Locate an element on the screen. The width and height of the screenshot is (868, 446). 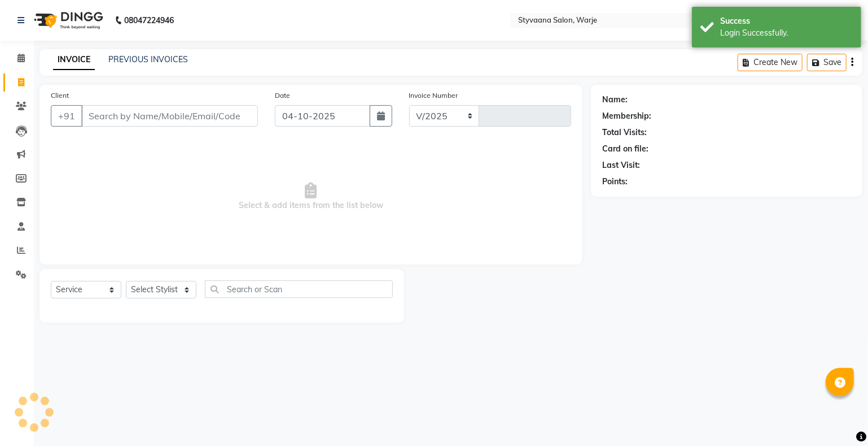
button: +91 is located at coordinates (66, 116).